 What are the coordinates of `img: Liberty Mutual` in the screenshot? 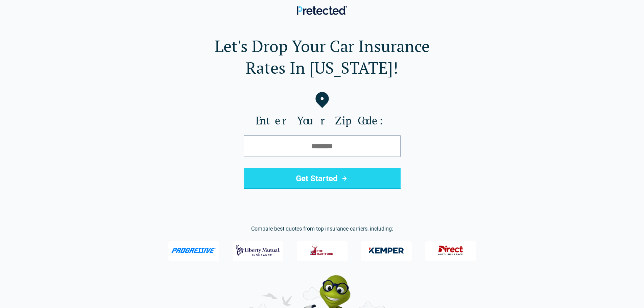 It's located at (258, 250).